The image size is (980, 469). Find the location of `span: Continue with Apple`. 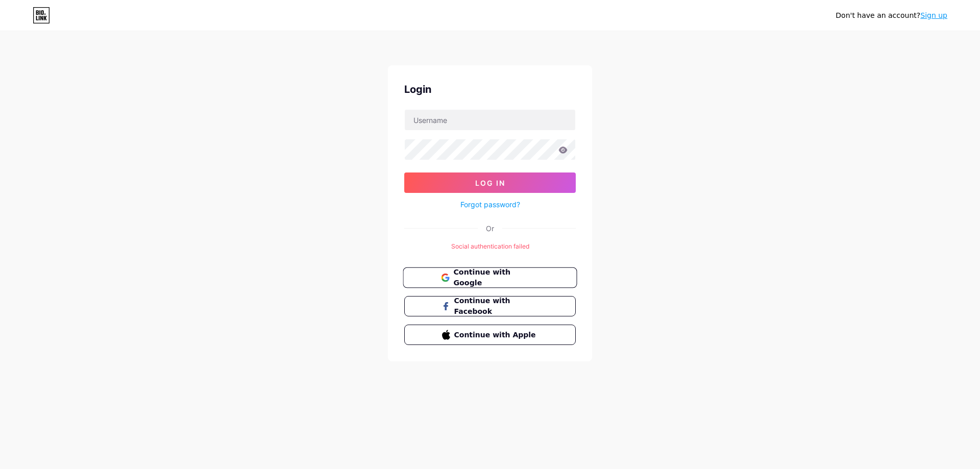

span: Continue with Apple is located at coordinates (496, 335).